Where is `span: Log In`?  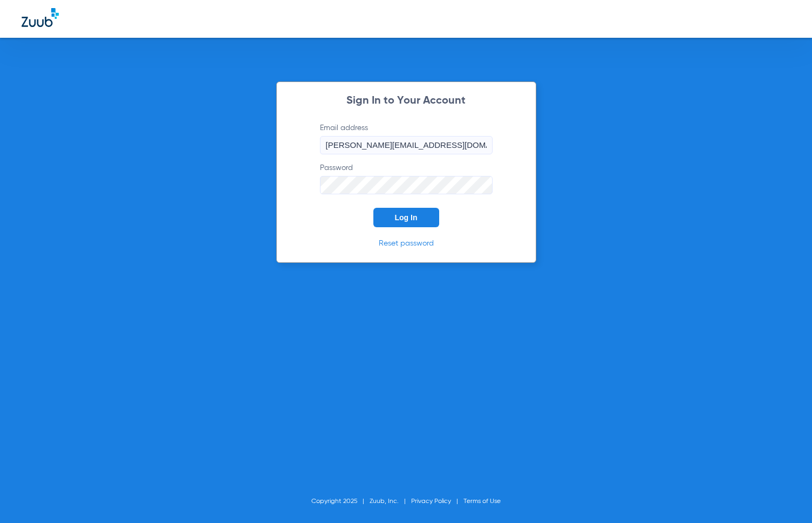
span: Log In is located at coordinates (406, 218).